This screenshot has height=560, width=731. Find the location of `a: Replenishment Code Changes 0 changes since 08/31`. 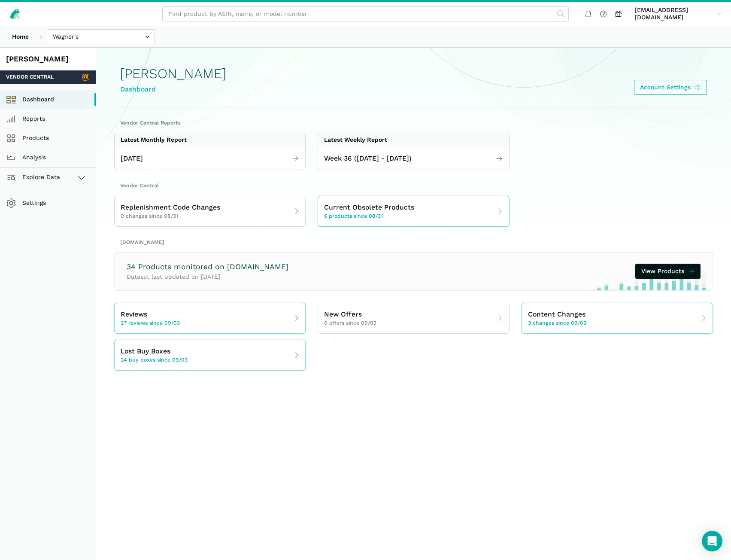

a: Replenishment Code Changes 0 changes since 08/31 is located at coordinates (210, 211).